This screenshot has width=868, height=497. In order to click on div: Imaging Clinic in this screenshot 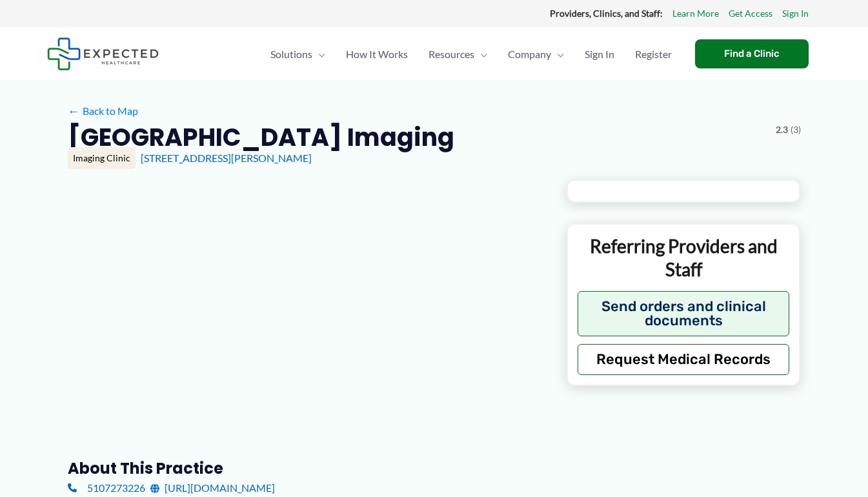, I will do `click(101, 158)`.